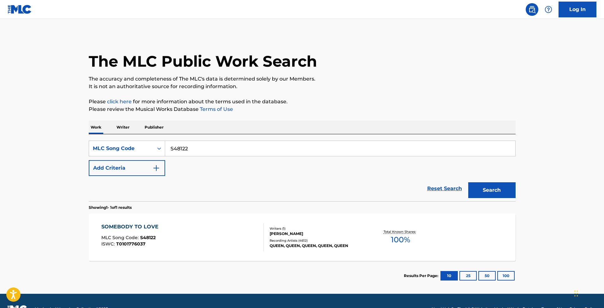  I want to click on div: QUEEN, QUEEN, QUEEN, QUEEN, QUEEN, so click(317, 246).